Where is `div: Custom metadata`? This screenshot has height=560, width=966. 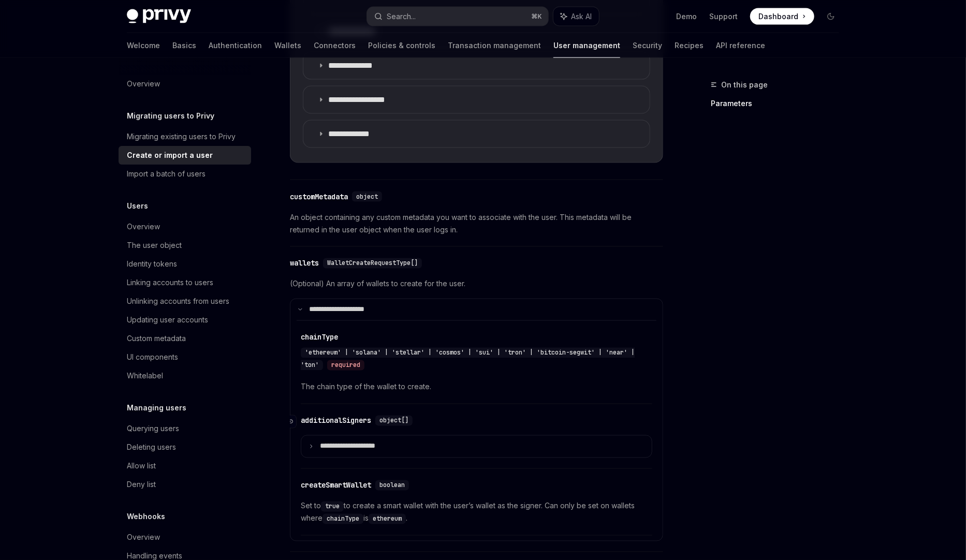
div: Custom metadata is located at coordinates (157, 339).